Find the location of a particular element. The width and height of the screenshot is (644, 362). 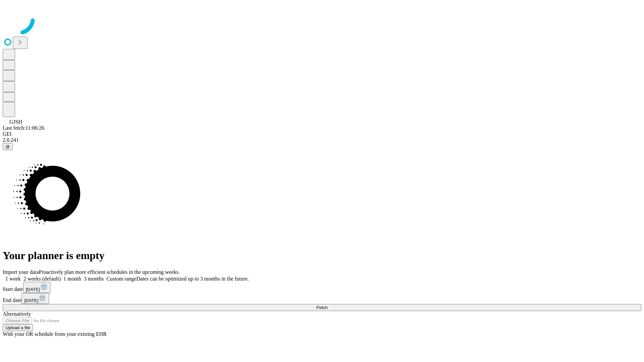

div: End date is located at coordinates (322, 298).